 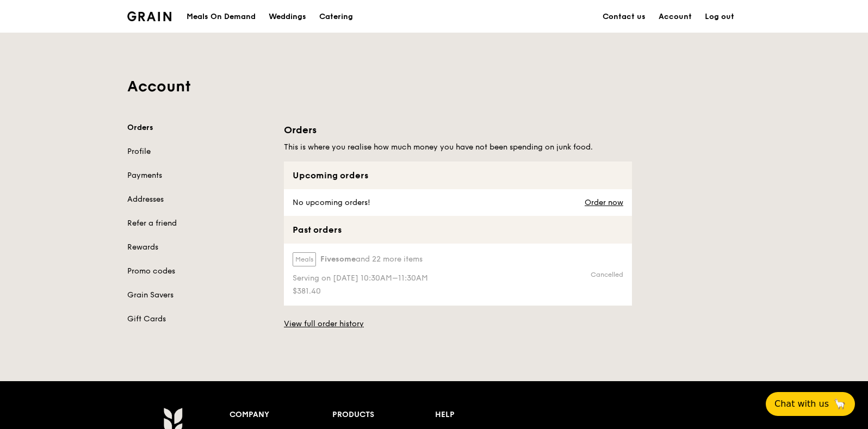 What do you see at coordinates (336, 17) in the screenshot?
I see `div: Catering` at bounding box center [336, 17].